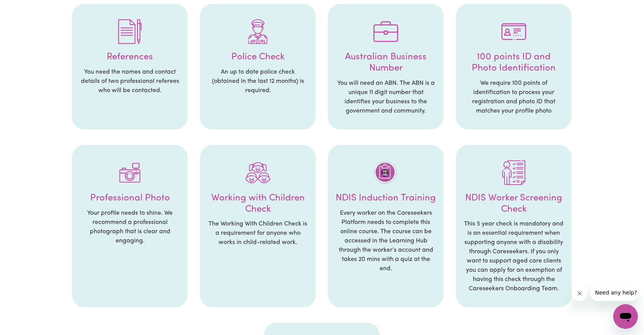  Describe the element at coordinates (513, 63) in the screenshot. I see `h4: 100 points ID and Photo Identification` at that location.